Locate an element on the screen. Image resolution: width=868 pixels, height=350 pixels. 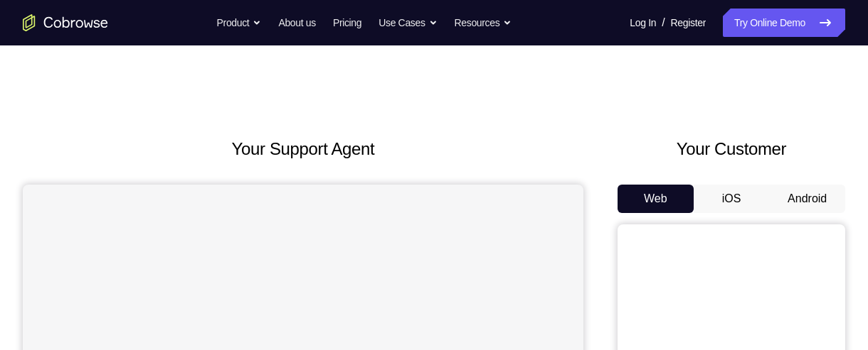
button: Product is located at coordinates (239, 23).